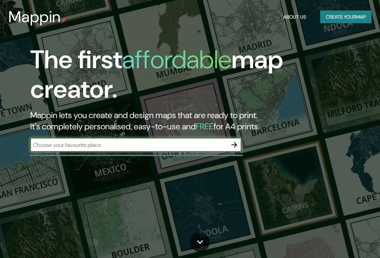  Describe the element at coordinates (129, 145) in the screenshot. I see `input: Choose your favourite place` at that location.